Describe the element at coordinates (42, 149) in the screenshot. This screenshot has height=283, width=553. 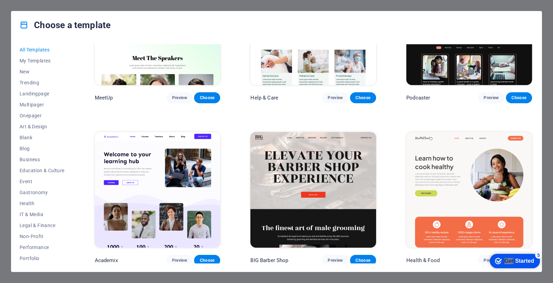
I see `button: Blog` at that location.